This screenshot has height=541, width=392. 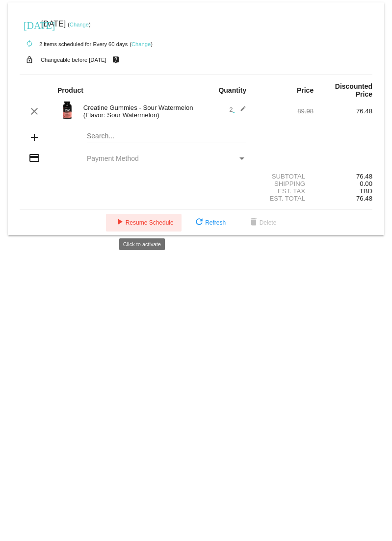 What do you see at coordinates (166, 137) in the screenshot?
I see `input: Search...` at bounding box center [166, 137].